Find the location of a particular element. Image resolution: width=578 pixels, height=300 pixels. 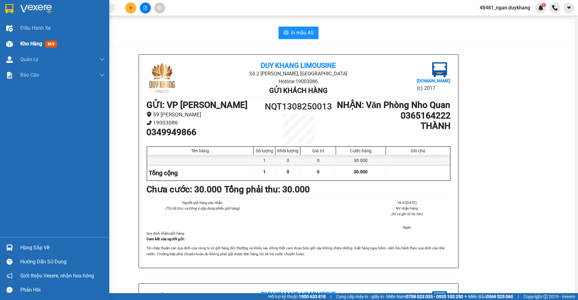

span: 30.000 is located at coordinates (361, 172).